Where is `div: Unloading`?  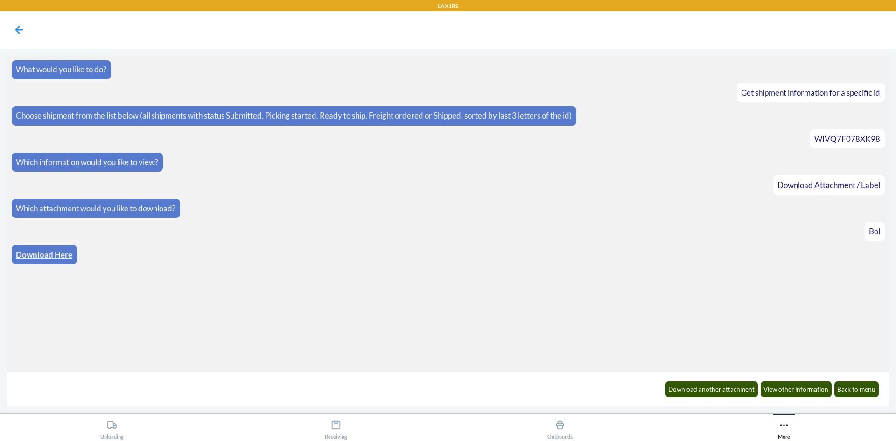
div: Unloading is located at coordinates (112, 428).